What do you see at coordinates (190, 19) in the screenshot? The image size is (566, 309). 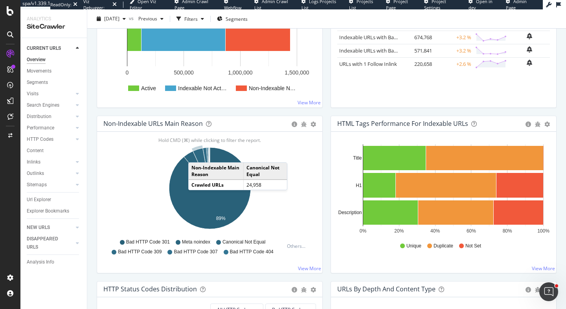 I see `button: Filters` at bounding box center [190, 19].